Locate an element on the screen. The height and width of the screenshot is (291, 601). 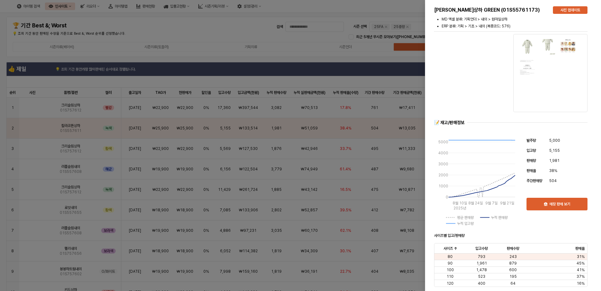
span: 발주량 is located at coordinates (532, 140).